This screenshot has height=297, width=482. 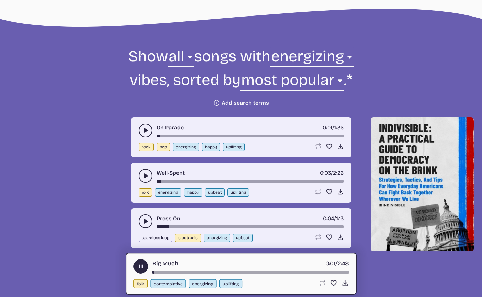 I want to click on span: 2:48, so click(x=343, y=263).